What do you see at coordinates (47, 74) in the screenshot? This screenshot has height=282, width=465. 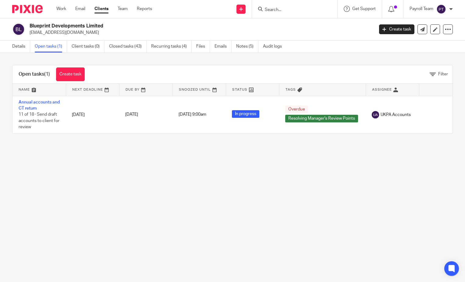 I see `span: (1)` at bounding box center [47, 74].